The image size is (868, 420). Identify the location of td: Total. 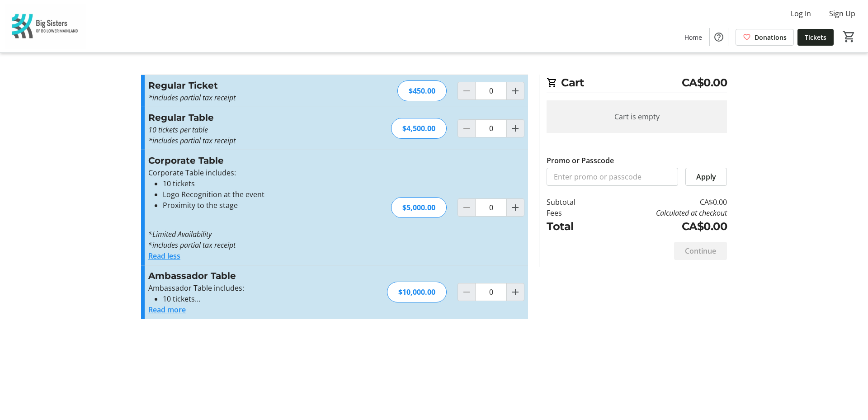
(573, 226).